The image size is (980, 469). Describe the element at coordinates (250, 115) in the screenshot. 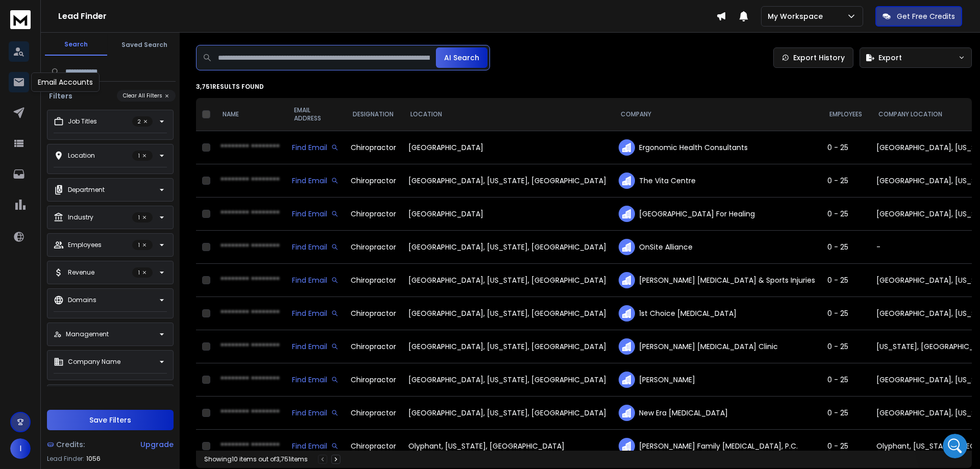

I see `th: NAME` at that location.